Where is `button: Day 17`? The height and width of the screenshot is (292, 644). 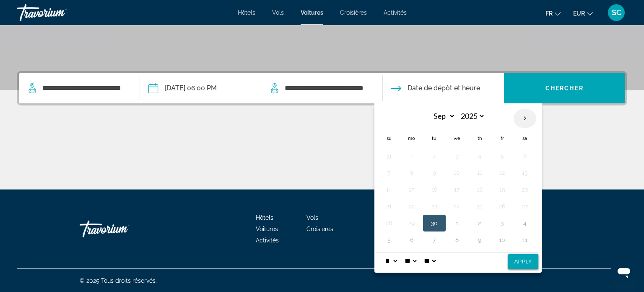 button: Day 17 is located at coordinates (457, 189).